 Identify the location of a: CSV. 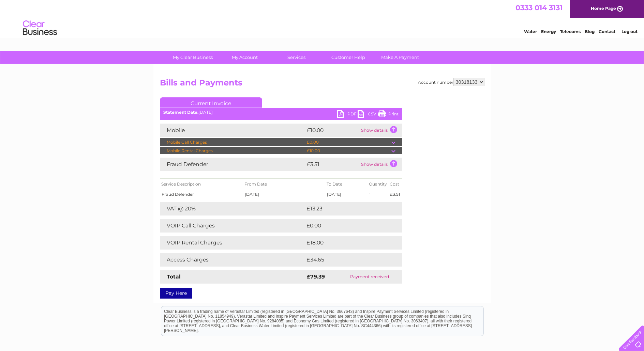
(368, 115).